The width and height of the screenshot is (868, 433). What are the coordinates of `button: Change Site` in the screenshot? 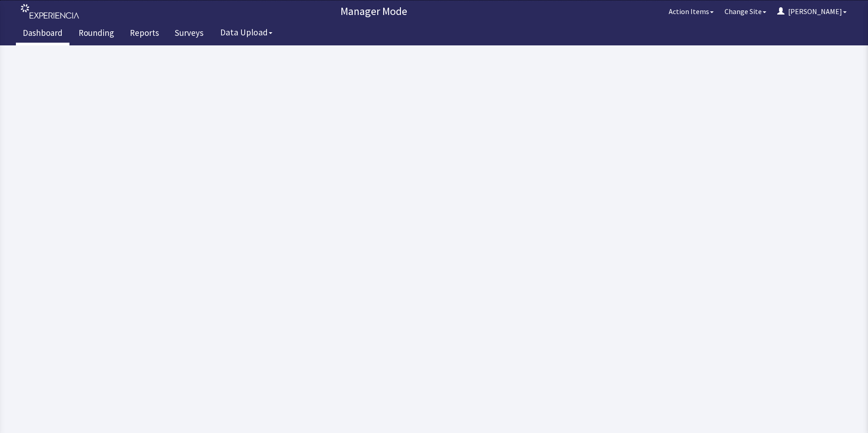 It's located at (745, 11).